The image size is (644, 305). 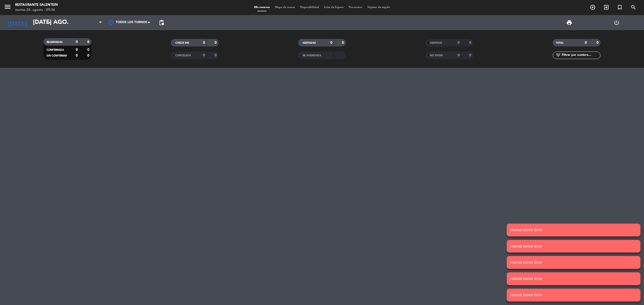 I want to click on i: exit_to_app, so click(x=606, y=7).